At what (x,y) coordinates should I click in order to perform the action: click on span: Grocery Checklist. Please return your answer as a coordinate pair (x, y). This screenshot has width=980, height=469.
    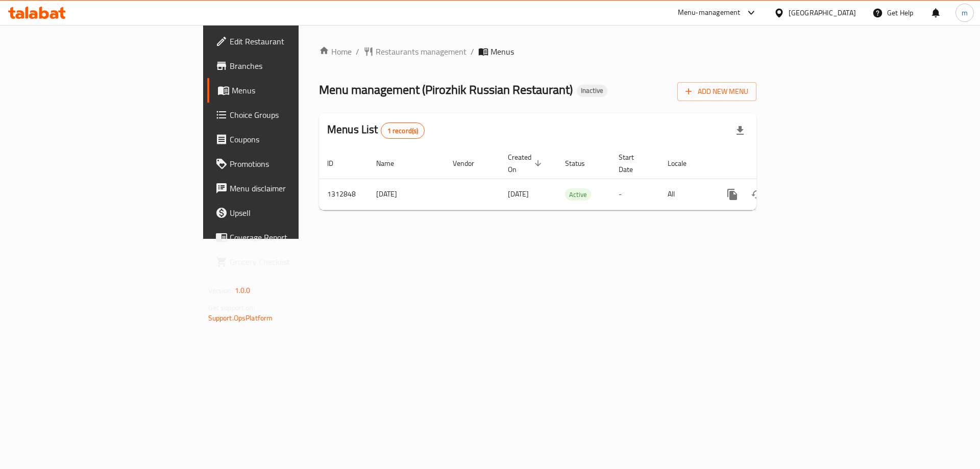
    Looking at the image, I should click on (294, 262).